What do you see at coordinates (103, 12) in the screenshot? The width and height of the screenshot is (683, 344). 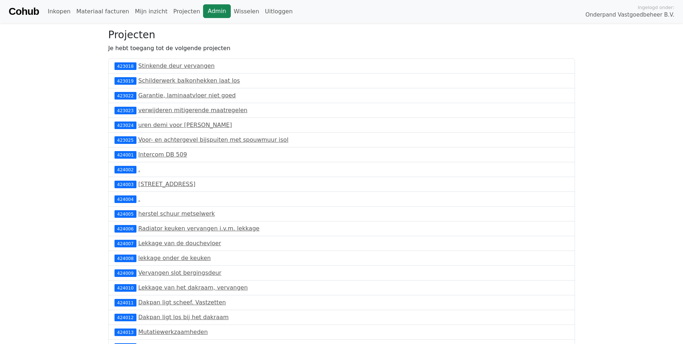 I see `a: Materiaal facturen` at bounding box center [103, 12].